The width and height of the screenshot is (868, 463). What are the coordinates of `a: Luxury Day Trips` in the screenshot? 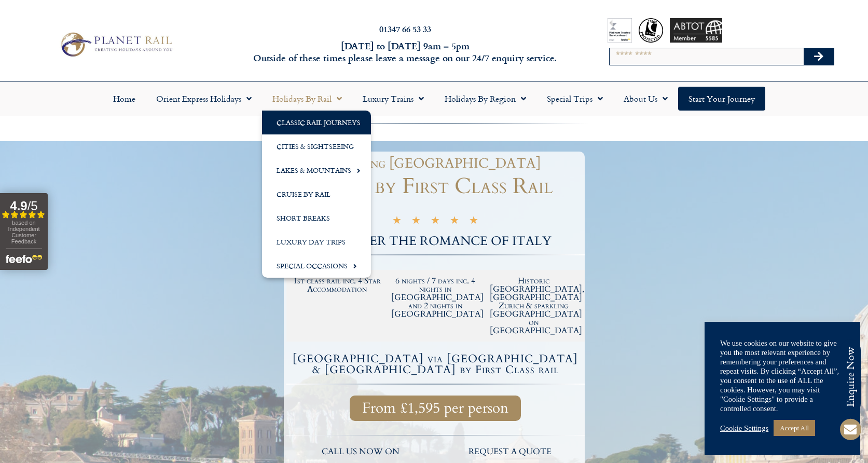 It's located at (317, 242).